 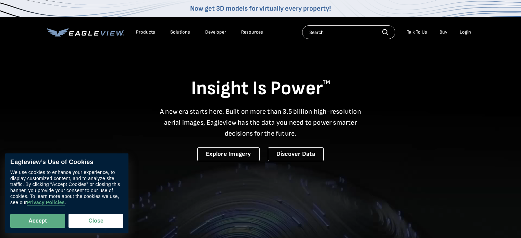 What do you see at coordinates (146, 32) in the screenshot?
I see `div: Products` at bounding box center [146, 32].